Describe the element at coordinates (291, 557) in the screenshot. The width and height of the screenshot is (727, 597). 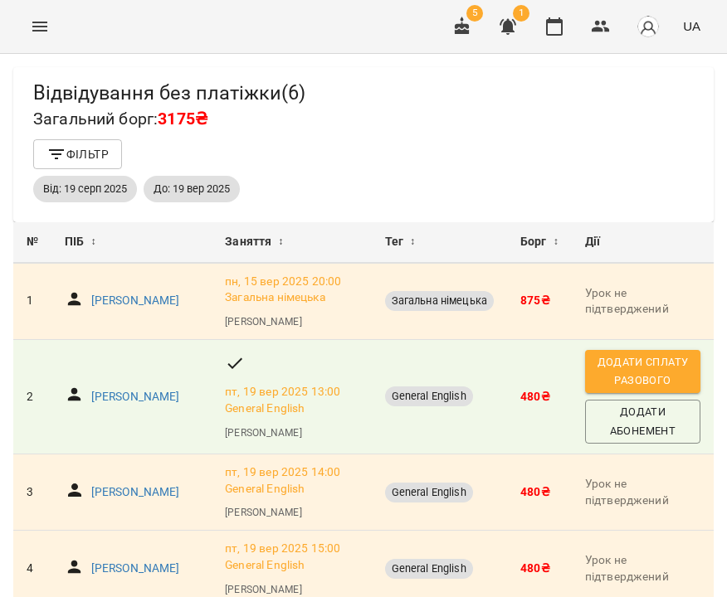
I see `p: пт, 19 вер 2025 15:00 General English` at that location.